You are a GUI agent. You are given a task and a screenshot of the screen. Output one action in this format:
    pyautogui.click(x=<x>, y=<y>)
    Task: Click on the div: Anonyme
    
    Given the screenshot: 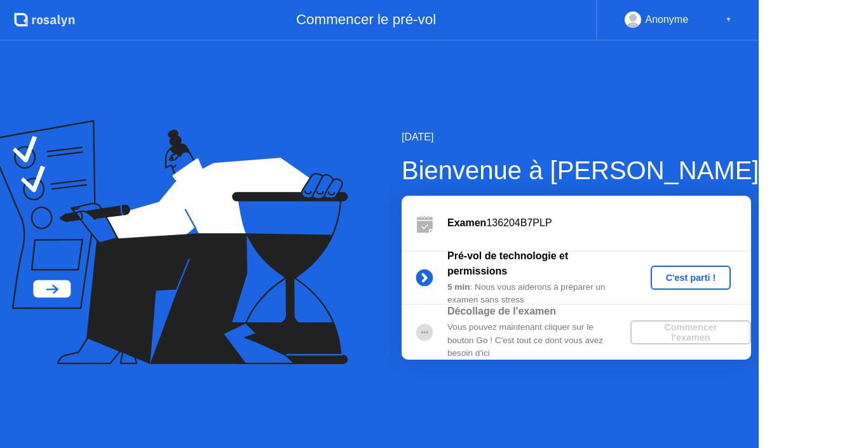 What is the action you would take?
    pyautogui.click(x=667, y=19)
    